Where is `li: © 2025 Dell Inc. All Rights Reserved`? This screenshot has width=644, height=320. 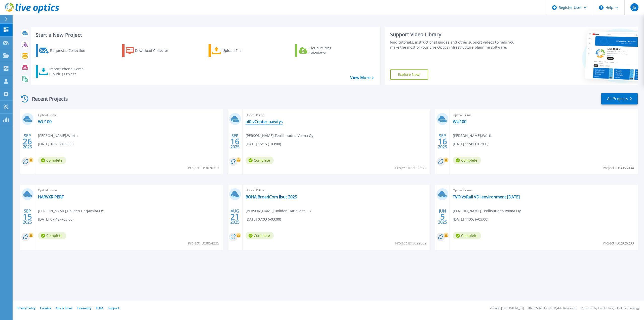 li: © 2025 Dell Inc. All Rights Reserved is located at coordinates (552, 308).